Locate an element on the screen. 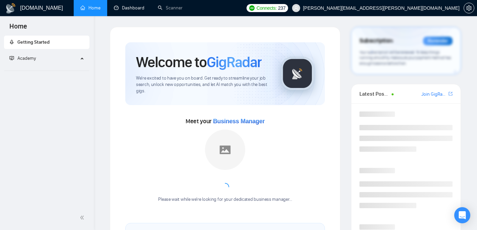  span: Subscription is located at coordinates (376, 41).